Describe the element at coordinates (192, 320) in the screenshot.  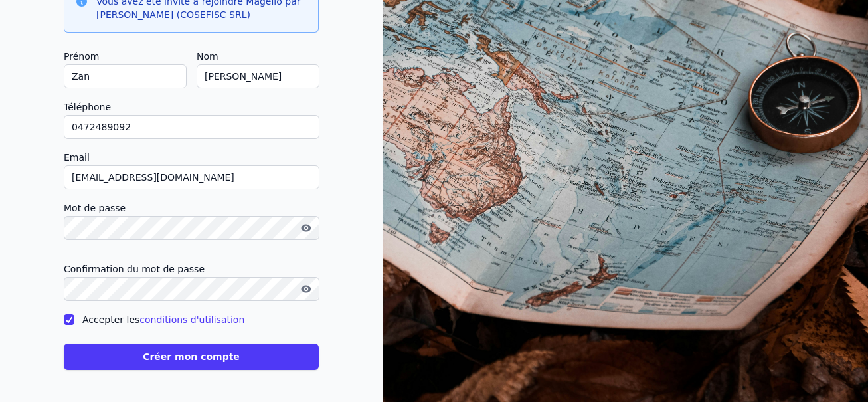
I see `a: conditions d'utilisation` at that location.